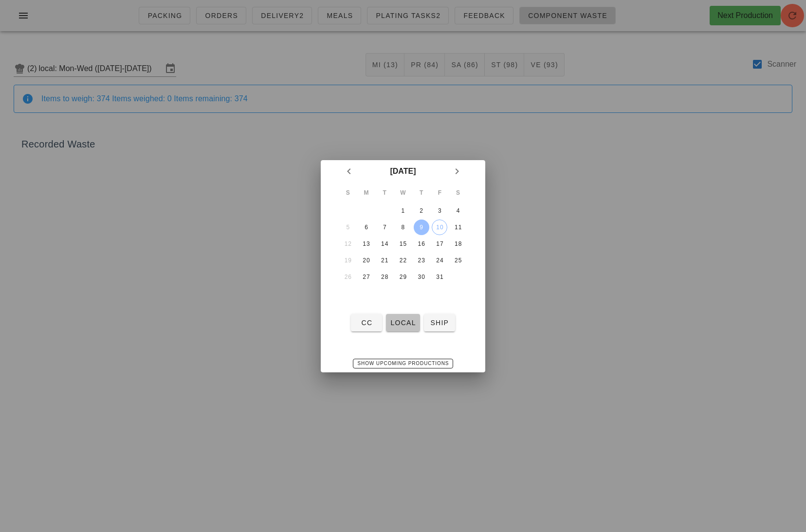 This screenshot has width=806, height=532. What do you see at coordinates (367, 260) in the screenshot?
I see `div: 20` at bounding box center [367, 260].